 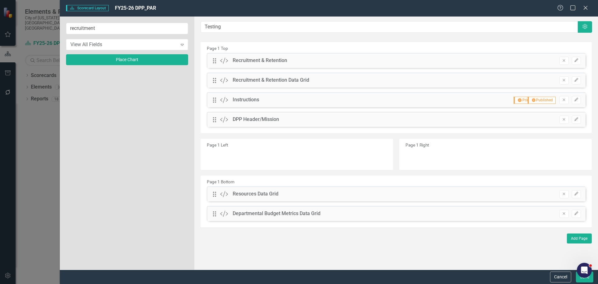 What do you see at coordinates (217, 48) in the screenshot?
I see `small: Page 1 Top` at bounding box center [217, 48].